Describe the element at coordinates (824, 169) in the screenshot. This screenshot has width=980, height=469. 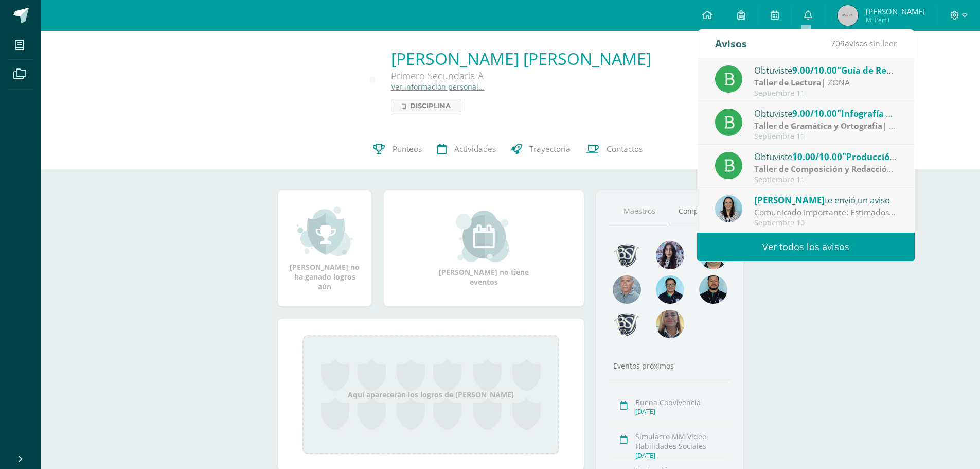
I see `strong: Taller de Composición y Redacción` at that location.